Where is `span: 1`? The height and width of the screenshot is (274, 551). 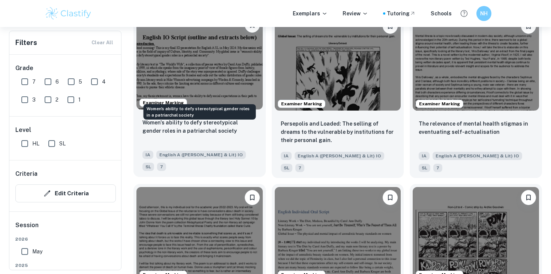 span: 1 is located at coordinates (79, 100).